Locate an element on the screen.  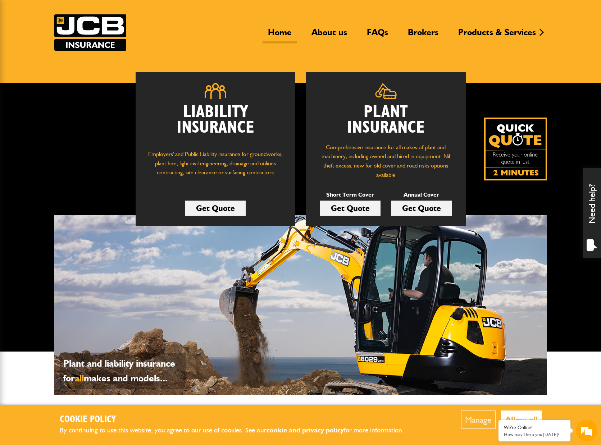
button: Manage is located at coordinates (478, 420).